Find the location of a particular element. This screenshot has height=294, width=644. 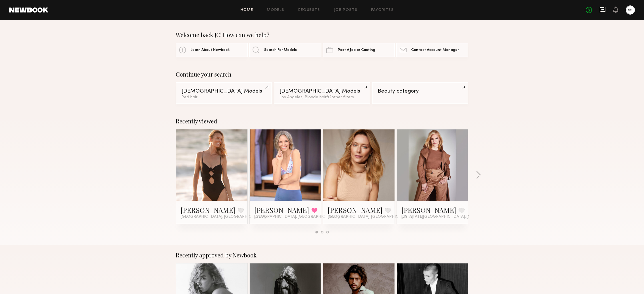

a: Learn About Newbook is located at coordinates (212, 50).